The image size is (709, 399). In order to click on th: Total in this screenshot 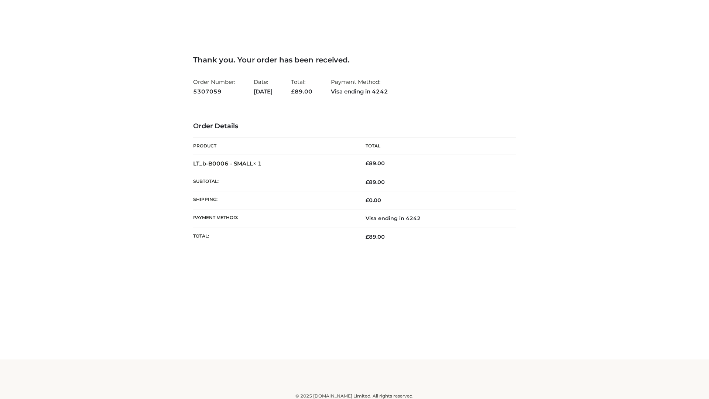, I will do `click(435, 146)`.